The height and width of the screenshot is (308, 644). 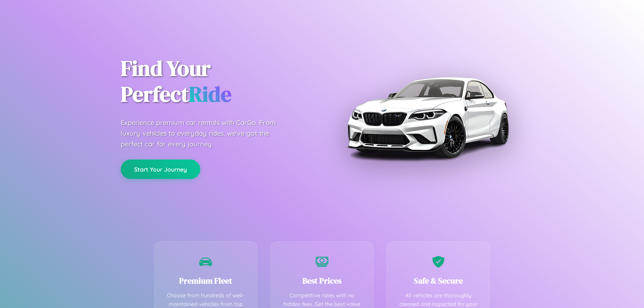 What do you see at coordinates (322, 280) in the screenshot?
I see `h3: Best Prices` at bounding box center [322, 280].